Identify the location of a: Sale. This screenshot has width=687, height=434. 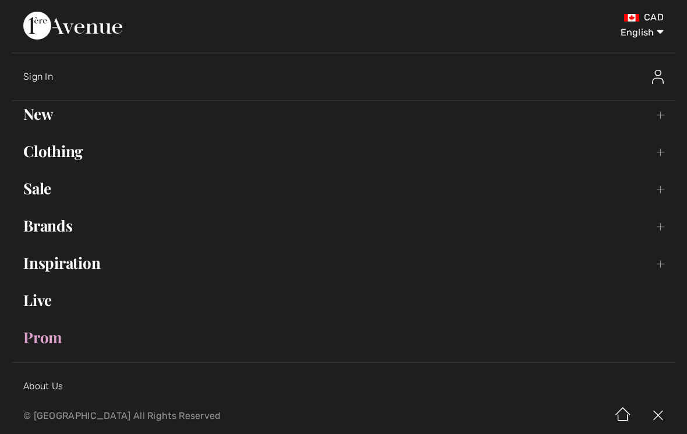
(343, 189).